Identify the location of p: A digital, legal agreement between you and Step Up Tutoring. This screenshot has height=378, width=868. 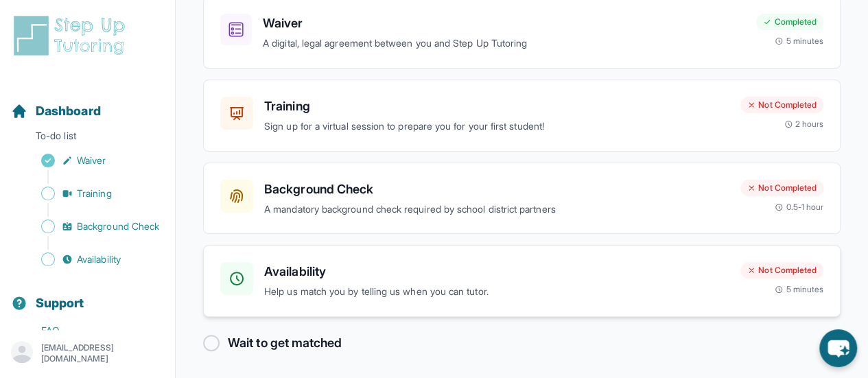
(504, 43).